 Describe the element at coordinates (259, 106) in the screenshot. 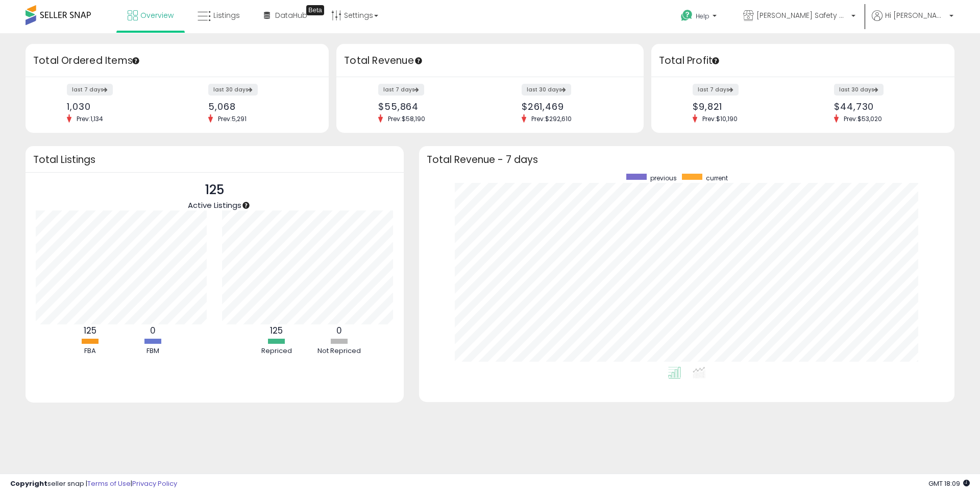

I see `div: 5,068` at that location.